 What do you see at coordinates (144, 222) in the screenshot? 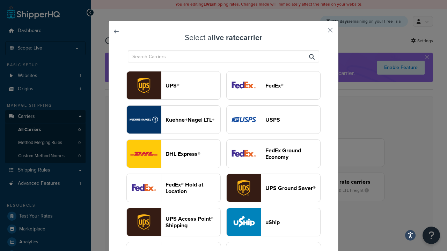
I see `img: accessPoint logo` at bounding box center [144, 222].